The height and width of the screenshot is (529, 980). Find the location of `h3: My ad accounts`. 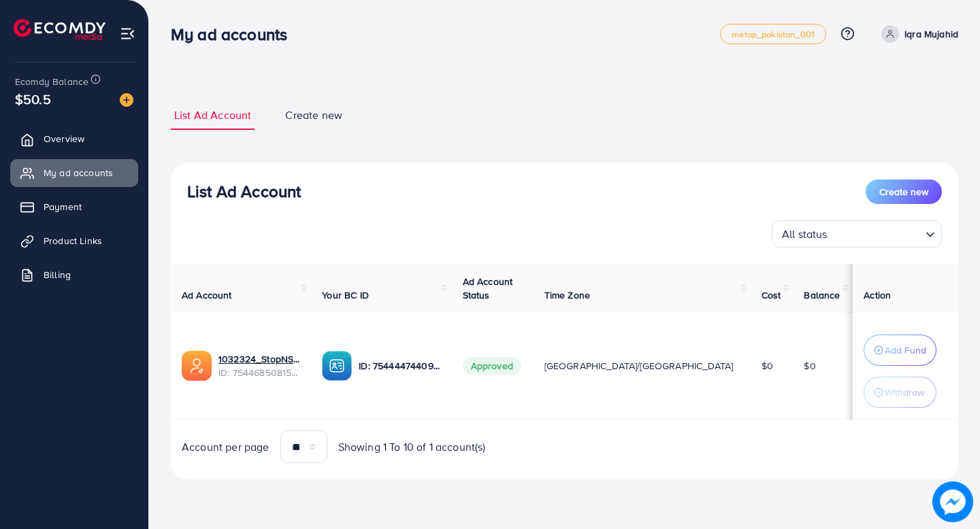

h3: My ad accounts is located at coordinates (234, 34).